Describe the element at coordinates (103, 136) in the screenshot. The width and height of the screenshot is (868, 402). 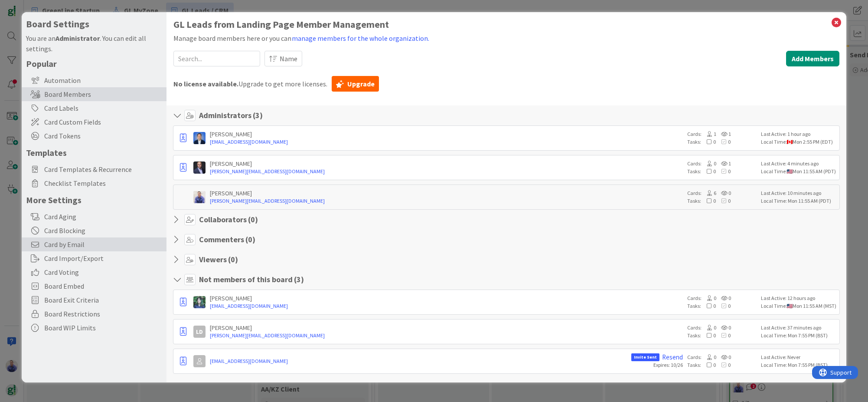
I see `span: Card Tokens` at that location.